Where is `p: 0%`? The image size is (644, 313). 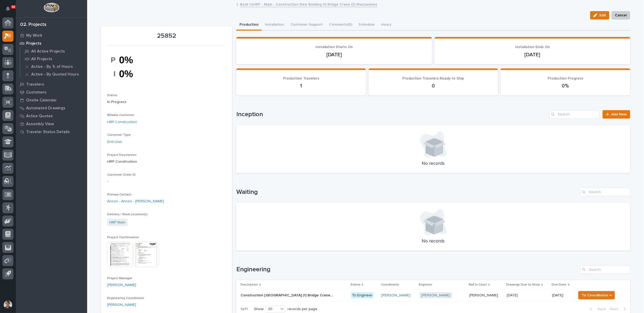
p: 0% is located at coordinates (565, 86).